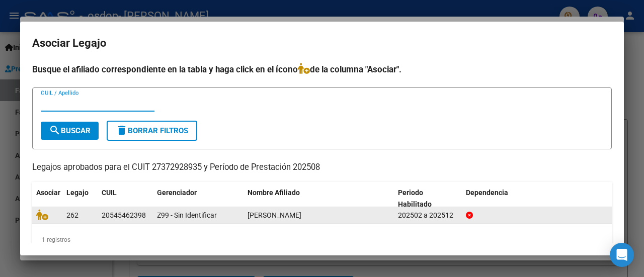 The width and height of the screenshot is (644, 277). What do you see at coordinates (55, 130) in the screenshot?
I see `mat-icon: search` at bounding box center [55, 130].